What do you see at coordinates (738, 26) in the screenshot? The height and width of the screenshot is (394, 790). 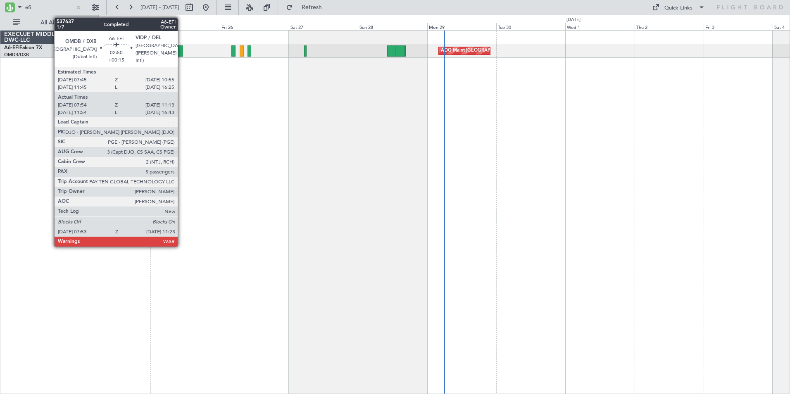 I see `div: Fri 3` at bounding box center [738, 26].